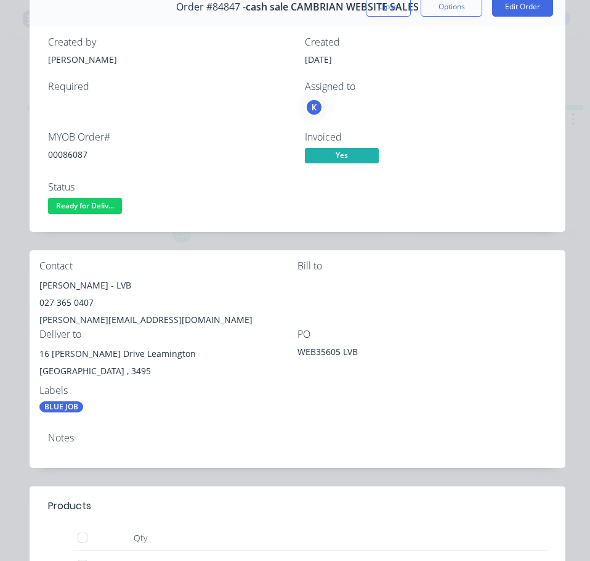 This screenshot has height=561, width=590. What do you see at coordinates (426, 334) in the screenshot?
I see `div: PO` at bounding box center [426, 334].